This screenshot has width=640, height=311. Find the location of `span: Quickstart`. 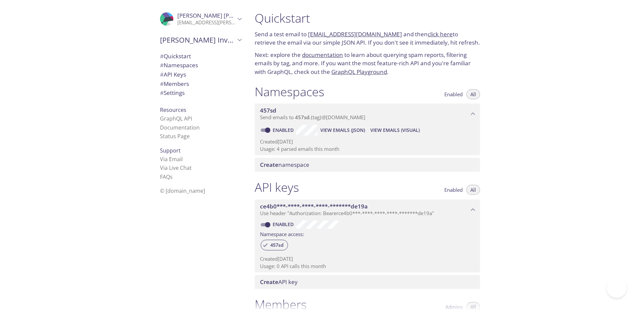

span: Quickstart is located at coordinates (175, 56).